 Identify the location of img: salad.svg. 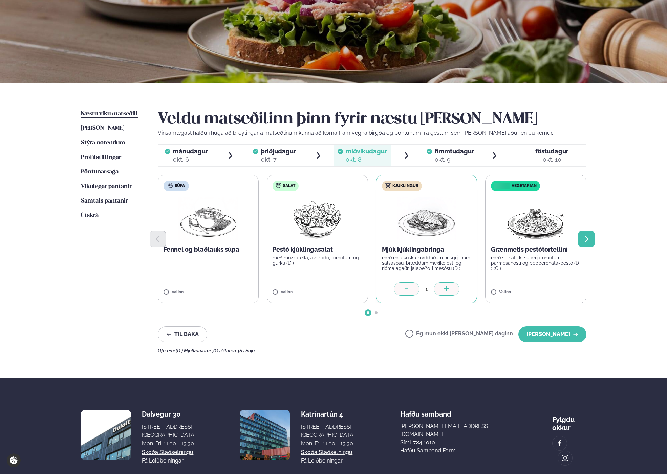
(279, 185).